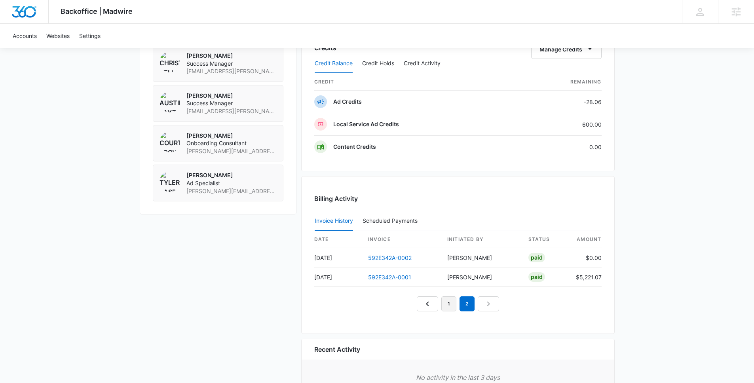  I want to click on button: Invoice History, so click(334, 221).